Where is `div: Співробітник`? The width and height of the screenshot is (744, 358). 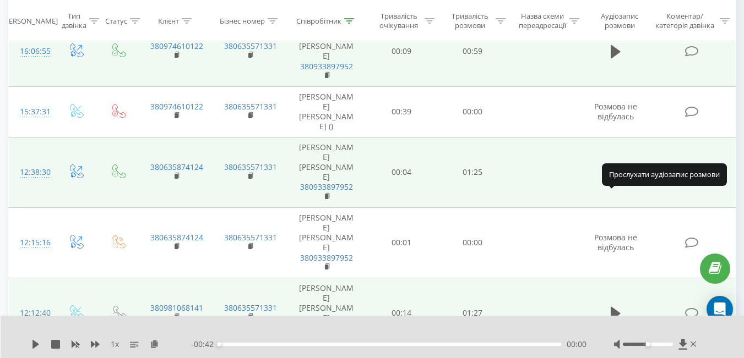
div: Співробітник is located at coordinates (319, 20).